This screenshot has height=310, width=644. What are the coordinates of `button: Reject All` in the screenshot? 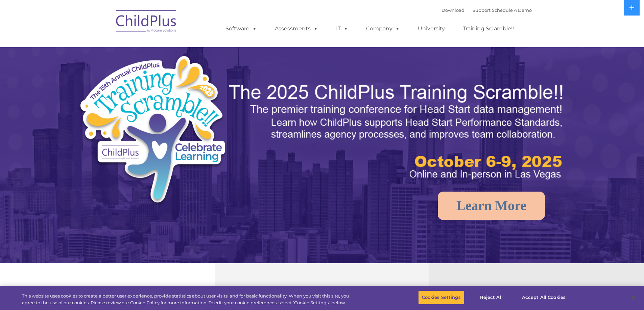 It's located at (491, 298).